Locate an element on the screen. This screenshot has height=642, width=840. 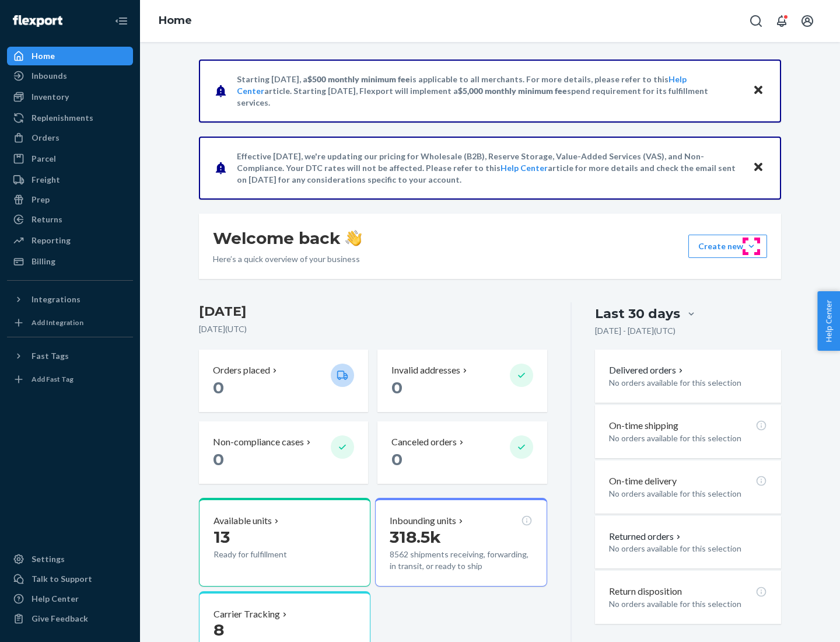
div: Help Center is located at coordinates (55, 598).